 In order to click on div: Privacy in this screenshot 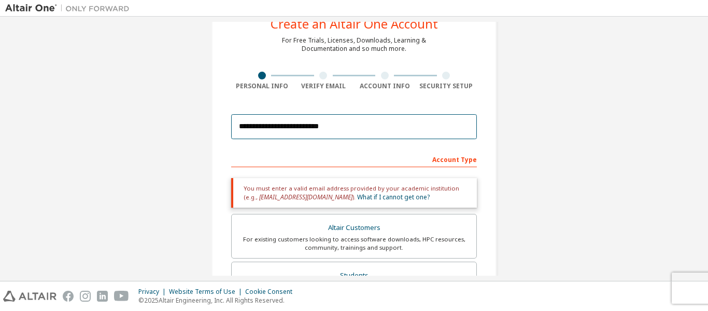, I will do `click(153, 291)`.